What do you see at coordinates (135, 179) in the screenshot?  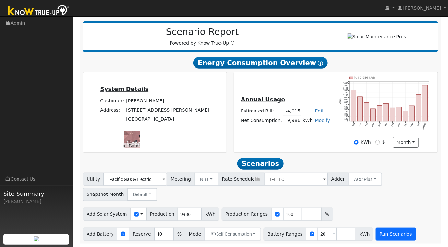 I see `input: Select a Utility` at bounding box center [135, 179].